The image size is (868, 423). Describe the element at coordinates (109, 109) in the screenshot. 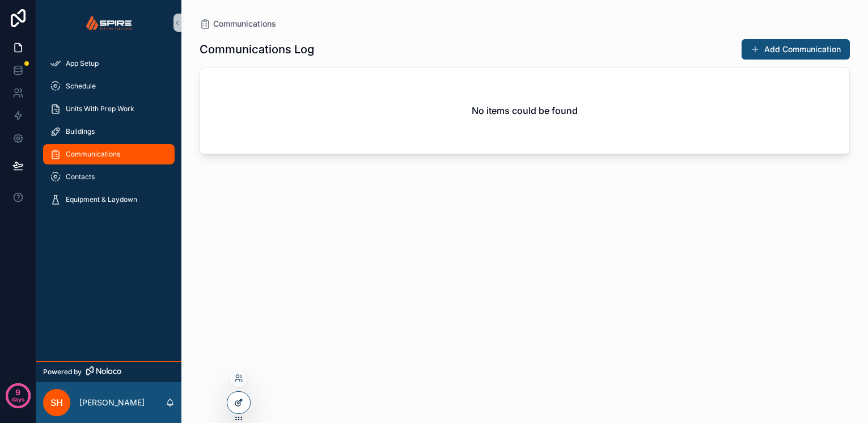

I see `a: Units With Prep Work` at that location.